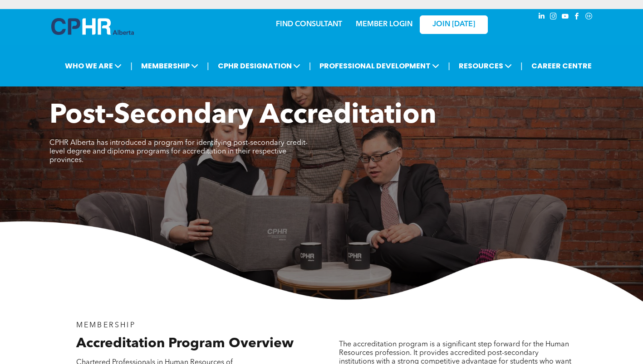 This screenshot has height=364, width=643. Describe the element at coordinates (178, 152) in the screenshot. I see `span: CPHR Alberta has introduced a program for identifying post-secondary credit-level degree and dipl...` at that location.